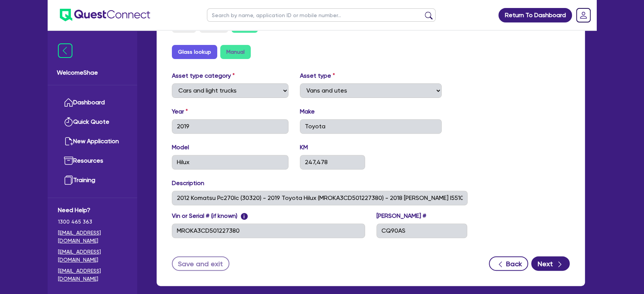 Image resolution: width=644 pixels, height=294 pixels. Describe the element at coordinates (69, 161) in the screenshot. I see `img: resources` at that location.